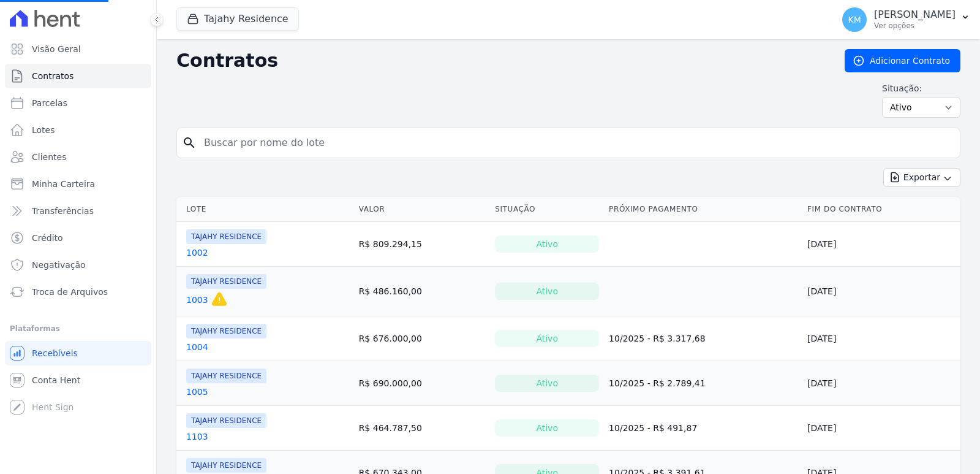 This screenshot has height=474, width=980. Describe the element at coordinates (189, 143) in the screenshot. I see `i: search` at that location.